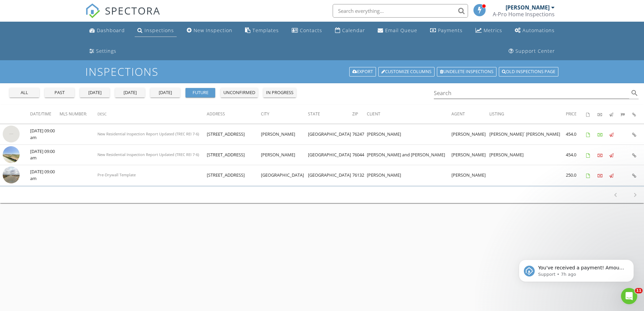 Image resolution: width=644 pixels, height=311 pixels. I want to click on div: Support Center, so click(535, 51).